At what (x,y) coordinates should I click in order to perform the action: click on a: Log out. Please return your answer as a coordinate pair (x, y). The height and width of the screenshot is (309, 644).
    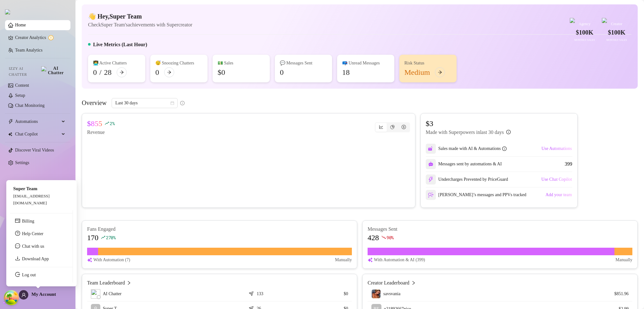
    Looking at the image, I should click on (29, 275).